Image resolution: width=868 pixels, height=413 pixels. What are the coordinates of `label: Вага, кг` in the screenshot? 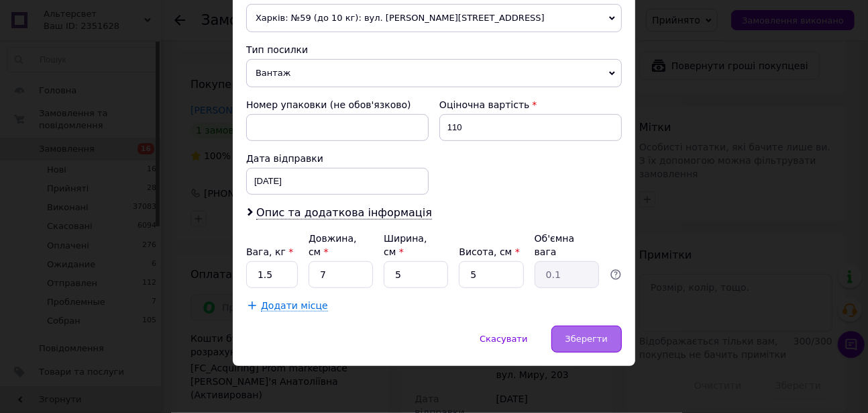 It's located at (270, 251).